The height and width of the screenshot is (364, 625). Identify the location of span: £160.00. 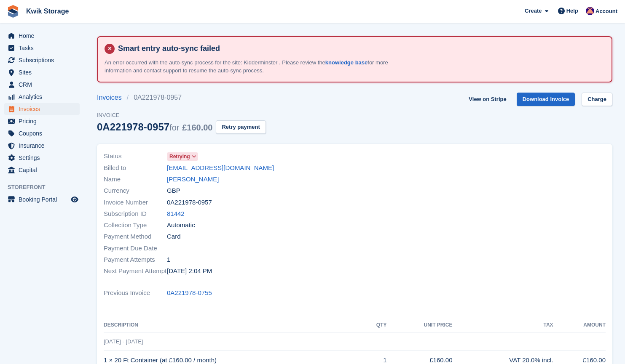
(197, 127).